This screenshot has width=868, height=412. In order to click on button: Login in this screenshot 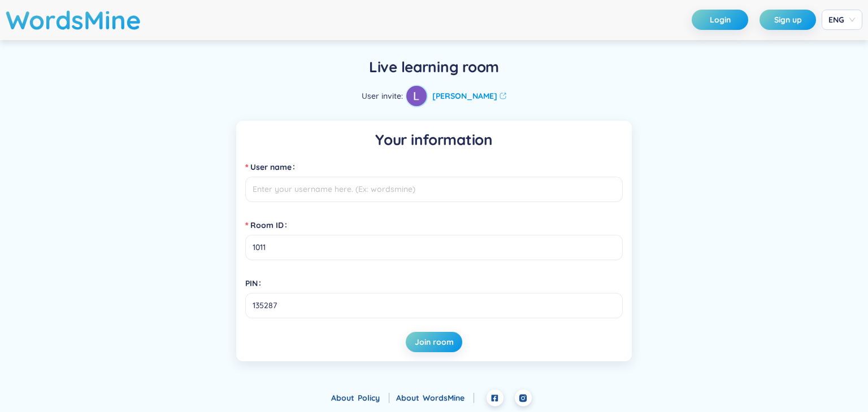, I will do `click(720, 20)`.